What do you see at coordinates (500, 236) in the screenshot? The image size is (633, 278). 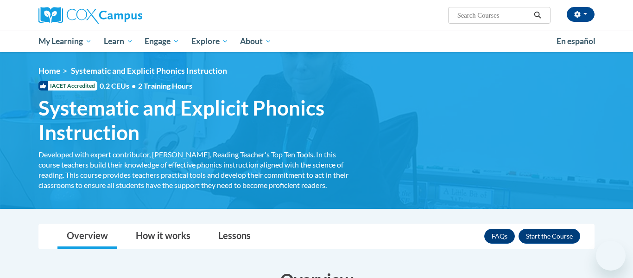 I see `a: FAQs` at bounding box center [500, 236].